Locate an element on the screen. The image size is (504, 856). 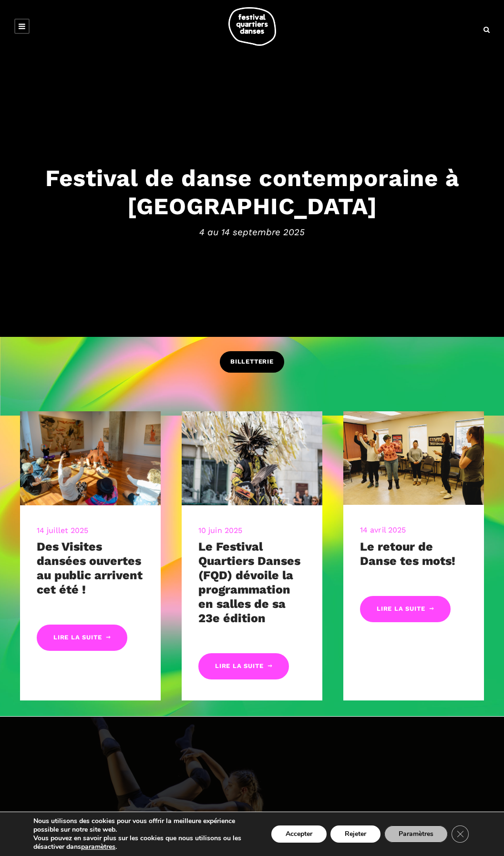
button: Accepter is located at coordinates (299, 834).